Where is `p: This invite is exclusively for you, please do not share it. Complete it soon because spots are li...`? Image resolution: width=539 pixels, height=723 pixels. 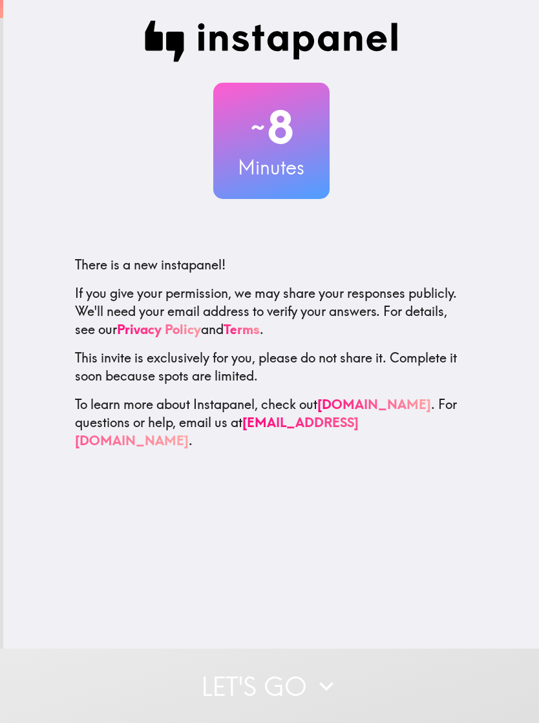 p: This invite is exclusively for you, please do not share it. Complete it soon because spots are li... is located at coordinates (271, 367).